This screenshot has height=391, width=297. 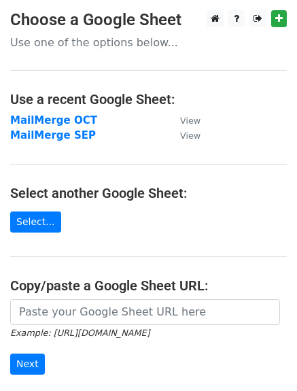 I want to click on strong: MailMerge OCT, so click(x=54, y=120).